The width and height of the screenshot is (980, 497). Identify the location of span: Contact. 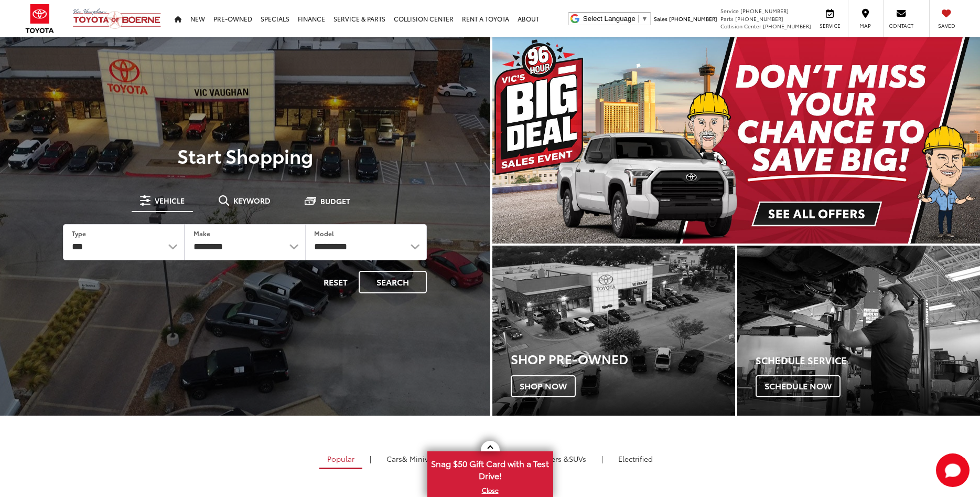
(901, 26).